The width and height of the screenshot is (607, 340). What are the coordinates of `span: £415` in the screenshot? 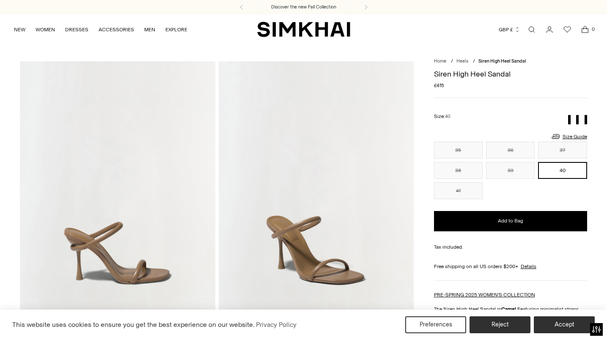 It's located at (439, 85).